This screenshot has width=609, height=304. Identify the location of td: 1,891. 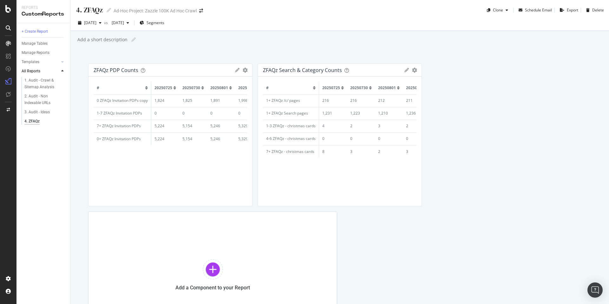
(221, 101).